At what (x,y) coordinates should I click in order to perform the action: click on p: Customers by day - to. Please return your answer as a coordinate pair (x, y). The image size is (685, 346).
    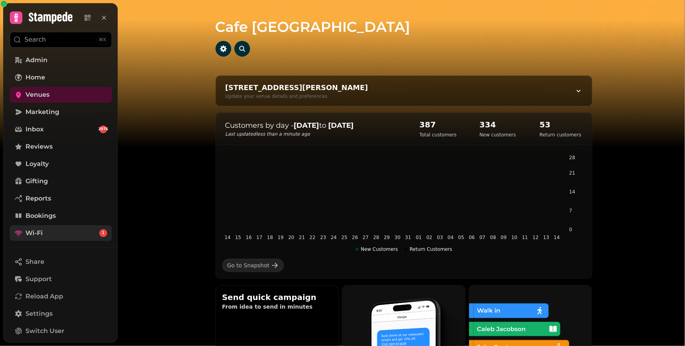
    Looking at the image, I should click on (315, 125).